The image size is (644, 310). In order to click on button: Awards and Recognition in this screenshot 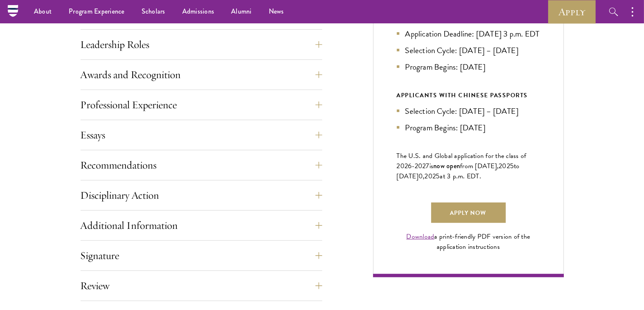, I will do `click(202, 75)`.